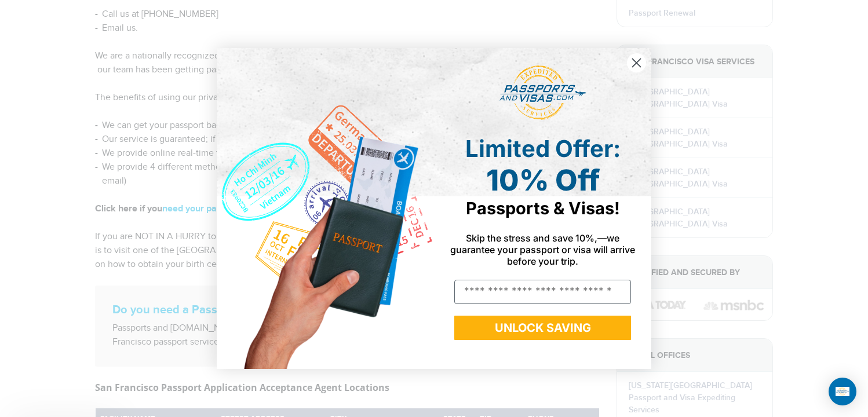  Describe the element at coordinates (325, 208) in the screenshot. I see `img: de9cda0d-0715-46ca-9a25-073762a91ba7.png` at that location.